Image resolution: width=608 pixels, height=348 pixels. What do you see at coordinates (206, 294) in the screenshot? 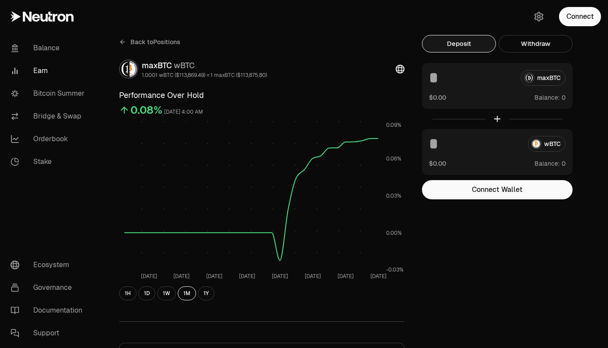
I see `button: 1Y` at bounding box center [206, 294].